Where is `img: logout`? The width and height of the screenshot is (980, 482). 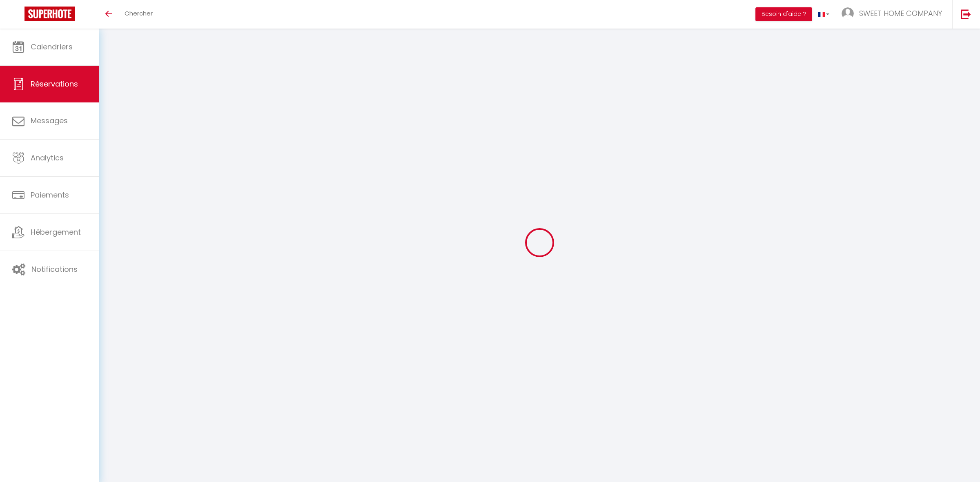 img: logout is located at coordinates (966, 14).